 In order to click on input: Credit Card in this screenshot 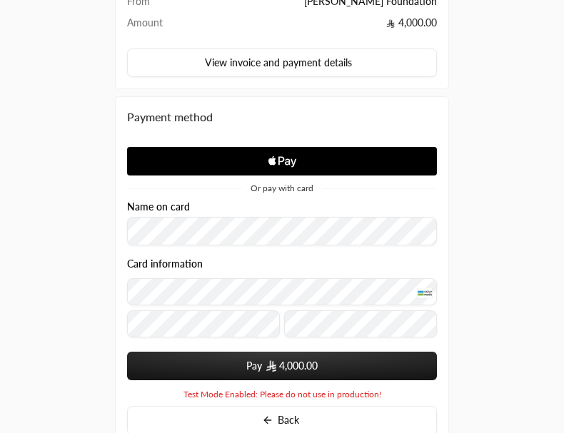, I will do `click(282, 292)`.